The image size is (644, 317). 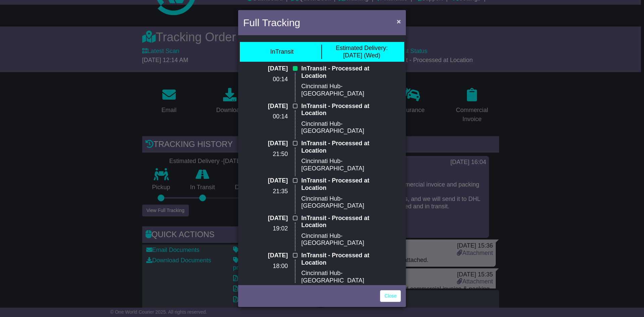 What do you see at coordinates (270, 230) in the screenshot?
I see `p: 19:02` at bounding box center [270, 230].